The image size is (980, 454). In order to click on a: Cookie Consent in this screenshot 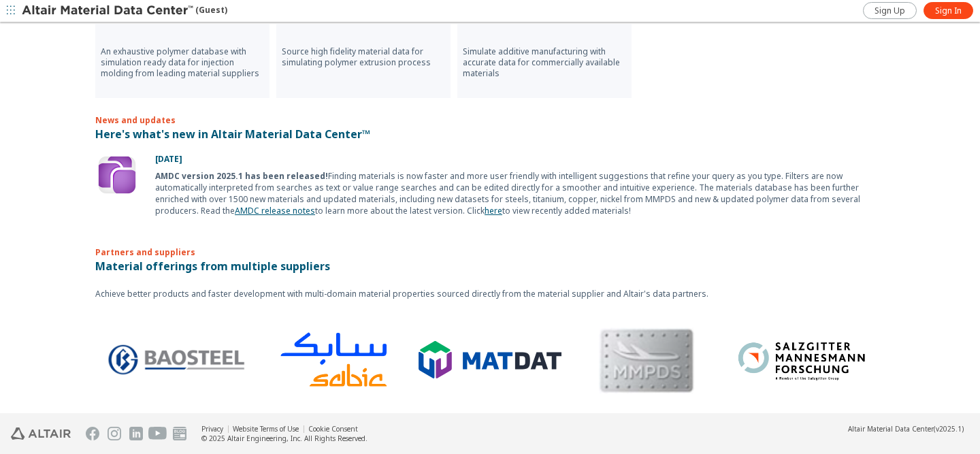, I will do `click(333, 429)`.